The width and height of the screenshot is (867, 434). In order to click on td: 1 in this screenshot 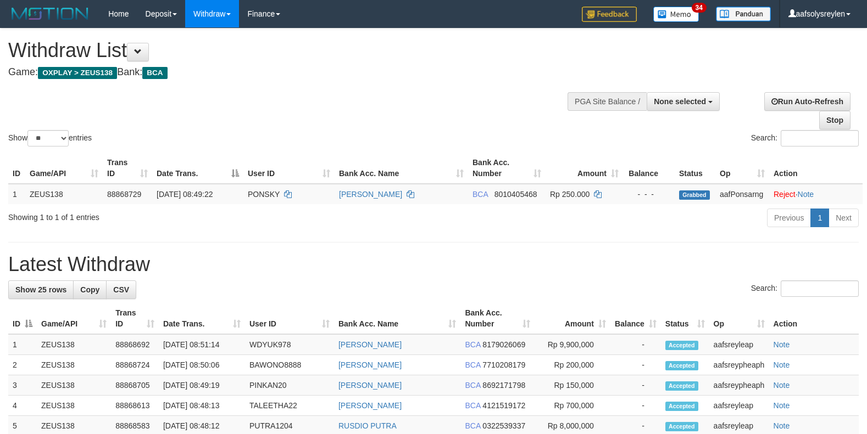, I will do `click(16, 194)`.